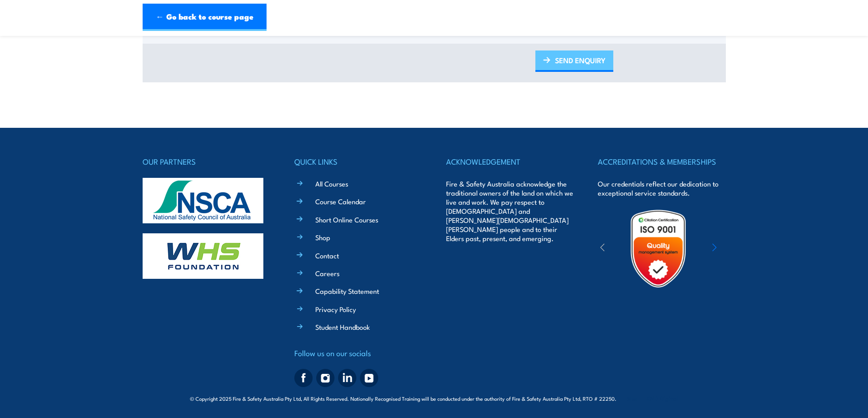 Image resolution: width=868 pixels, height=418 pixels. I want to click on a: Contact, so click(327, 256).